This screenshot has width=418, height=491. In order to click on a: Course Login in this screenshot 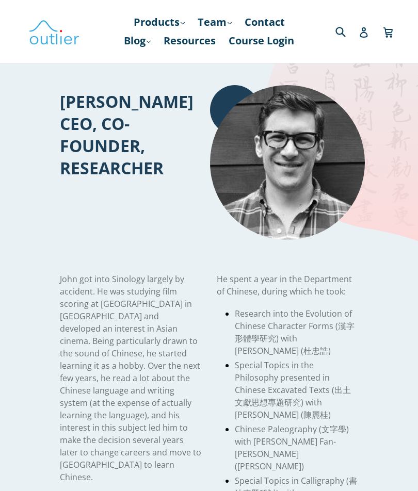, I will do `click(261, 41)`.